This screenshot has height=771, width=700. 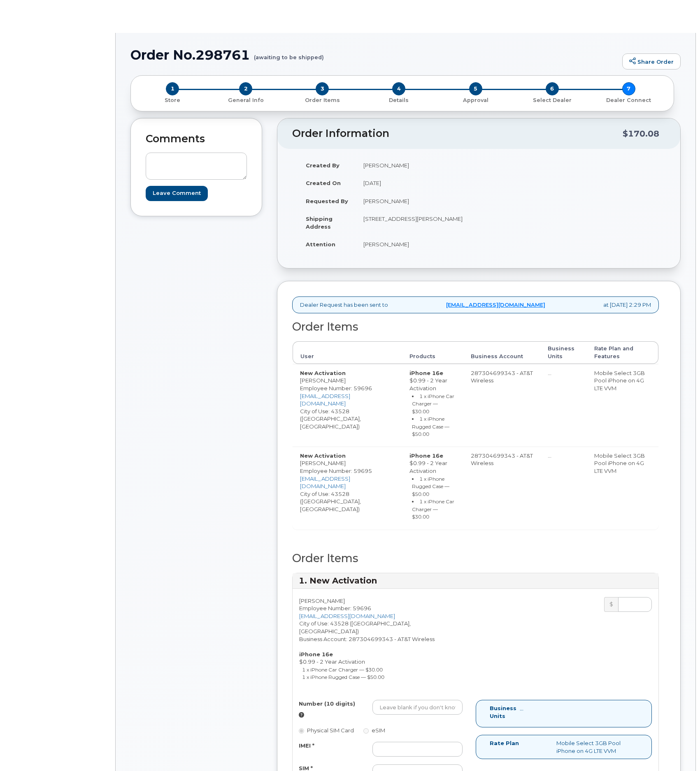 What do you see at coordinates (301, 731) in the screenshot?
I see `input: Physical SIM Card` at bounding box center [301, 731].